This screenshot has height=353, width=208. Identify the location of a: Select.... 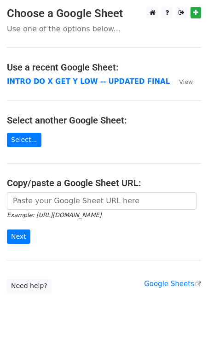
(24, 140).